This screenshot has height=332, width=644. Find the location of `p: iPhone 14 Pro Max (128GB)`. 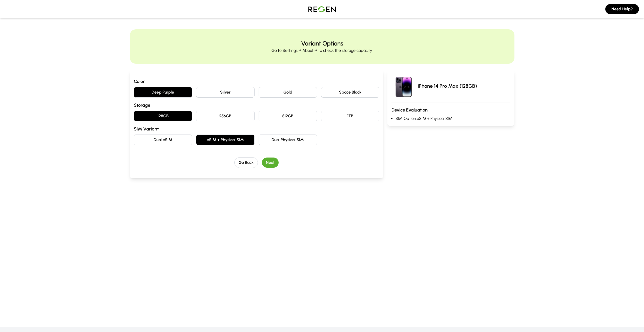

p: iPhone 14 Pro Max (128GB) is located at coordinates (448, 86).